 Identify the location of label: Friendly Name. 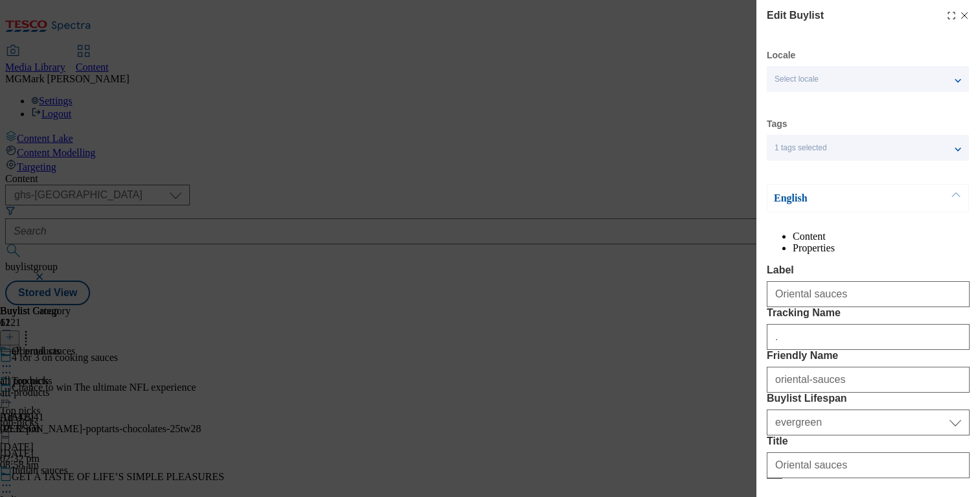
(867, 356).